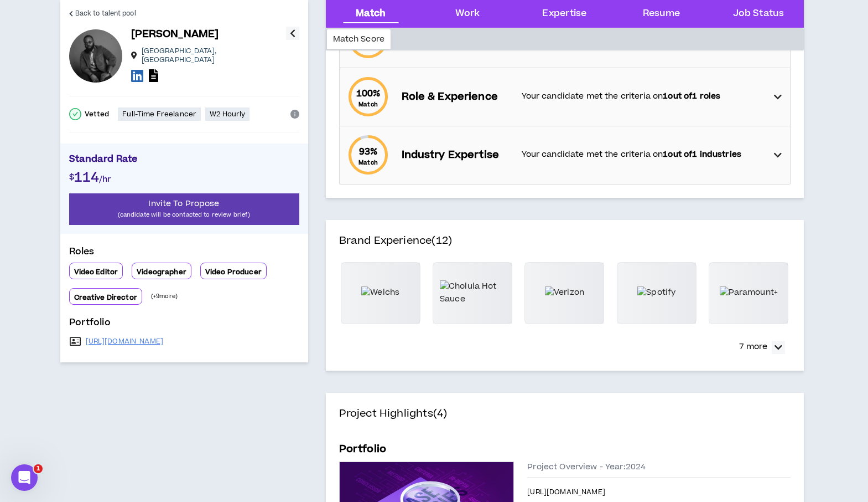 The image size is (868, 502). I want to click on p: Industry Expertise, so click(456, 155).